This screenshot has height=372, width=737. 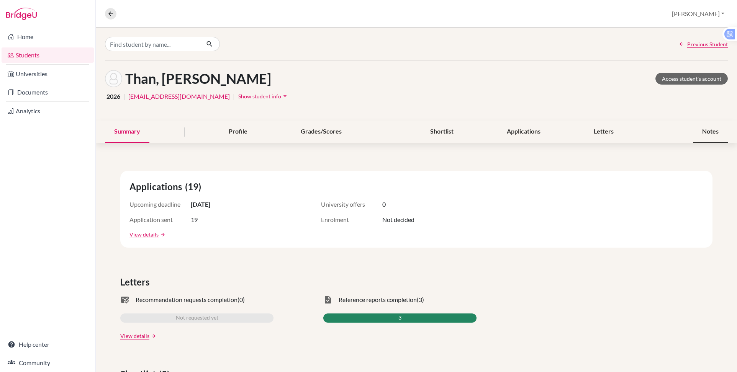 I want to click on a: Students, so click(x=47, y=55).